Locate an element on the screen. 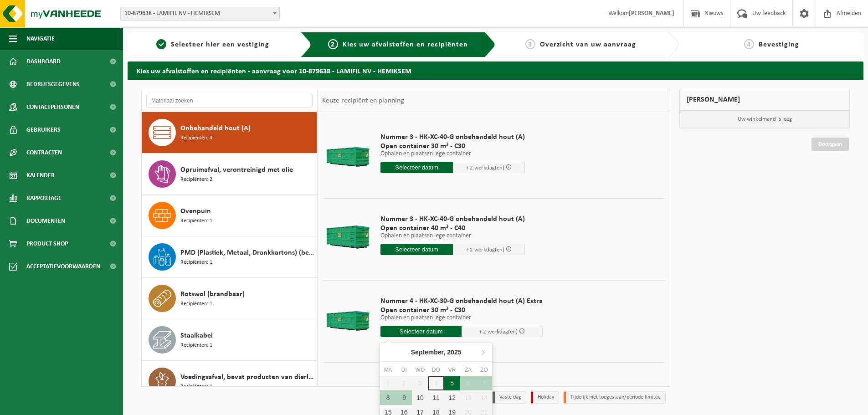 This screenshot has width=868, height=415. span: Navigatie is located at coordinates (41, 39).